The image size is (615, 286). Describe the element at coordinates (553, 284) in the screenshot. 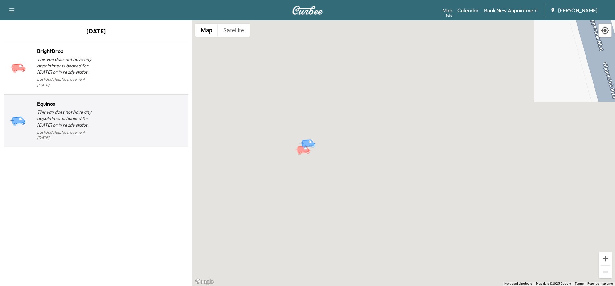

I see `span: Map data ©2025 Google` at that location.